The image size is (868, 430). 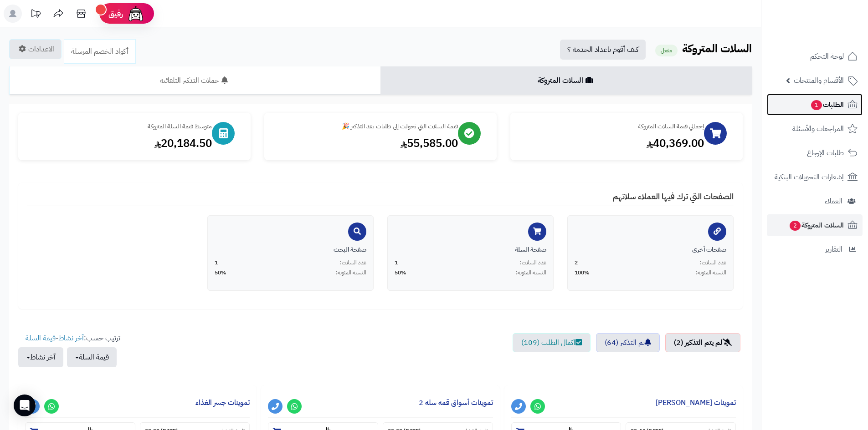 I want to click on button: قيمة السلة, so click(x=91, y=358).